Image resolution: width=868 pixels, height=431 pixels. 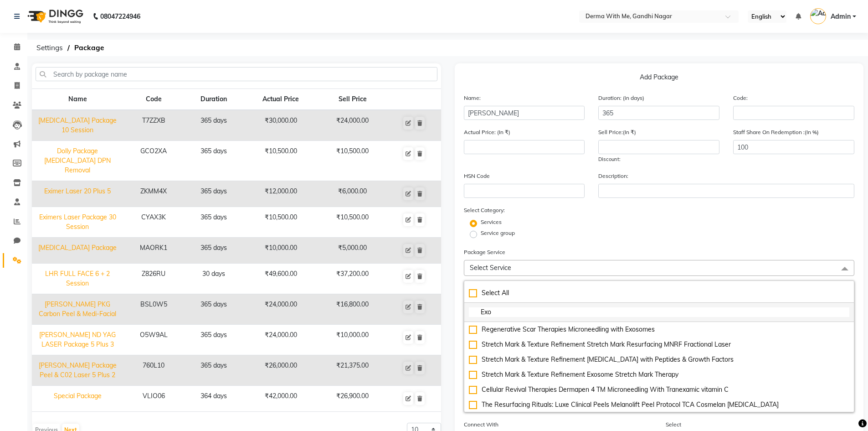 I want to click on p: Add Package, so click(x=659, y=79).